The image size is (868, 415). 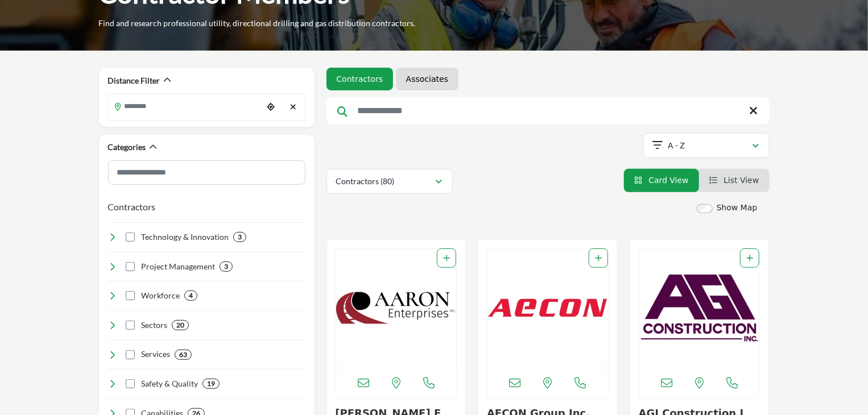 What do you see at coordinates (737, 207) in the screenshot?
I see `label: Show Map` at bounding box center [737, 207].